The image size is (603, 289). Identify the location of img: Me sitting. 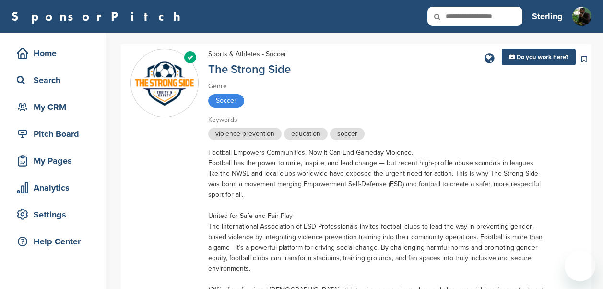
(582, 16).